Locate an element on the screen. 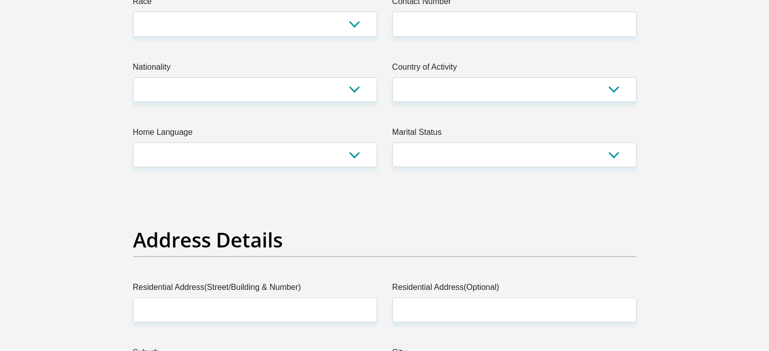  label: Residential Address(Street/Building & Number) is located at coordinates (255, 290).